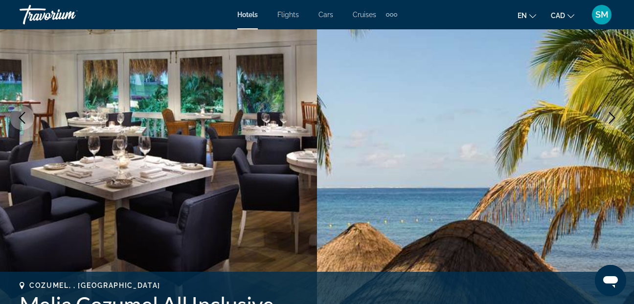  What do you see at coordinates (288, 15) in the screenshot?
I see `a: Flights` at bounding box center [288, 15].